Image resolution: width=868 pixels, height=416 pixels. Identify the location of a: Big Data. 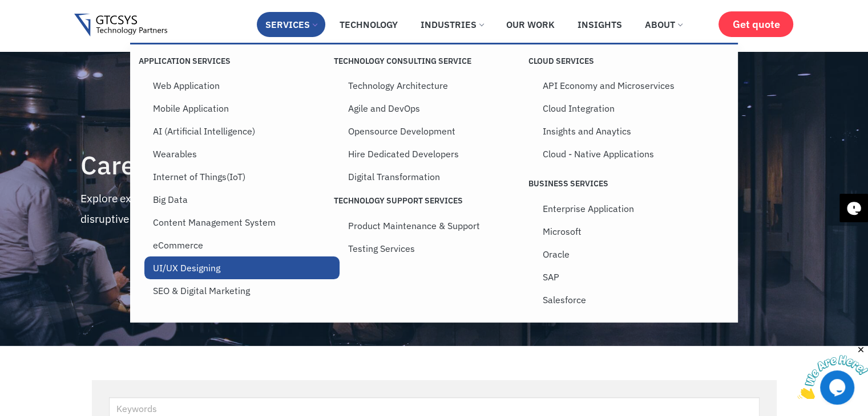
(241, 200).